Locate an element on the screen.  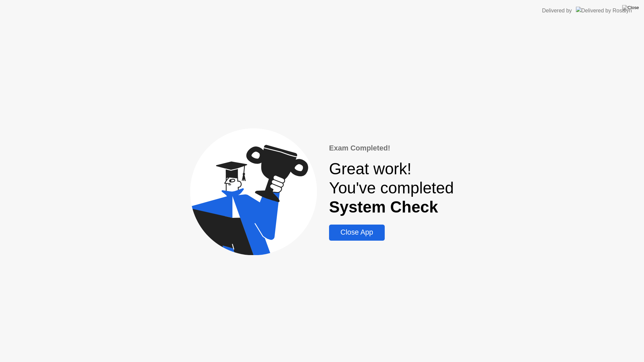
div: Delivered by is located at coordinates (557, 11).